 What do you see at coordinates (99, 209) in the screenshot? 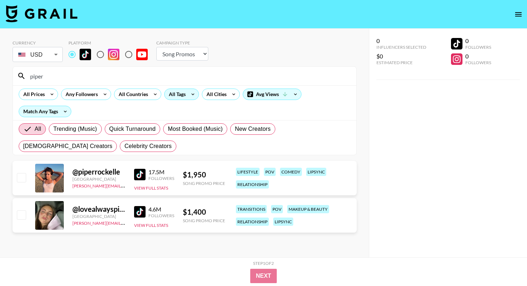
I see `div: @ lovealwayspiper` at bounding box center [99, 209].